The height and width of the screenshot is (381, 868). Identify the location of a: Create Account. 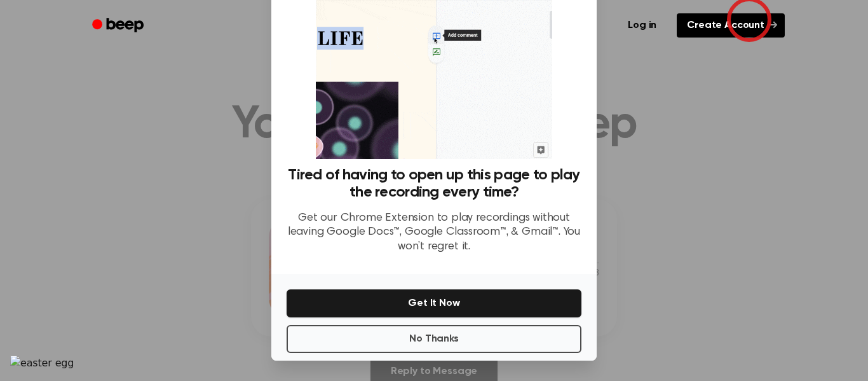
(731, 25).